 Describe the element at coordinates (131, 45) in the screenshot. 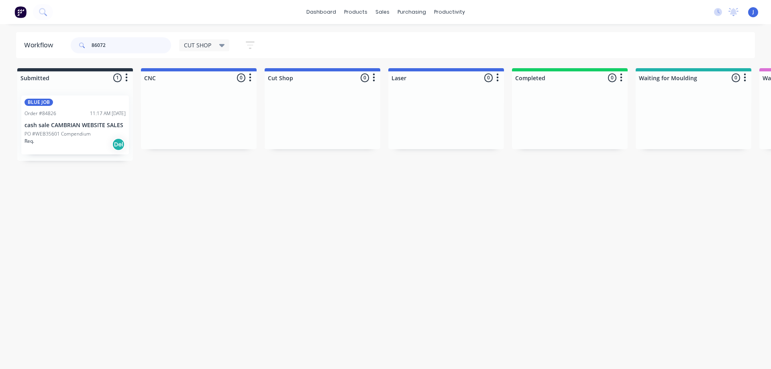

I see `input: Search for orders...` at that location.